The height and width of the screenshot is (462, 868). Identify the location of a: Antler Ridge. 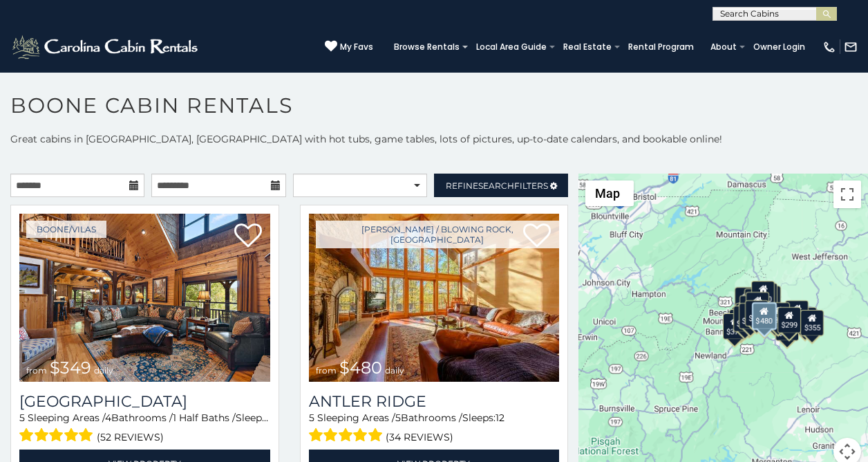
(434, 401).